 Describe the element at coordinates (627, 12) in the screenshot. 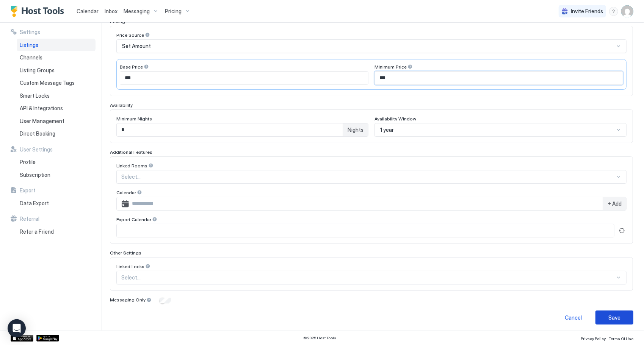

I see `div: User profile` at that location.